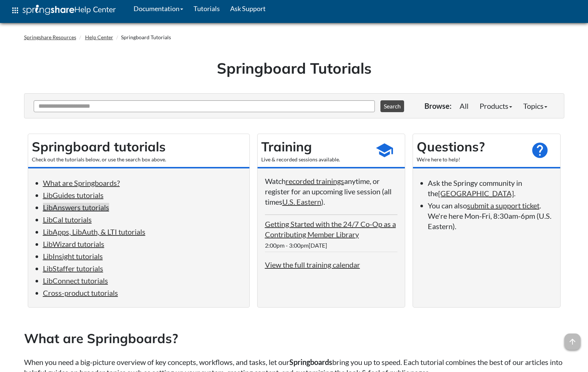 This screenshot has height=372, width=588. What do you see at coordinates (464, 106) in the screenshot?
I see `a: All` at bounding box center [464, 106].